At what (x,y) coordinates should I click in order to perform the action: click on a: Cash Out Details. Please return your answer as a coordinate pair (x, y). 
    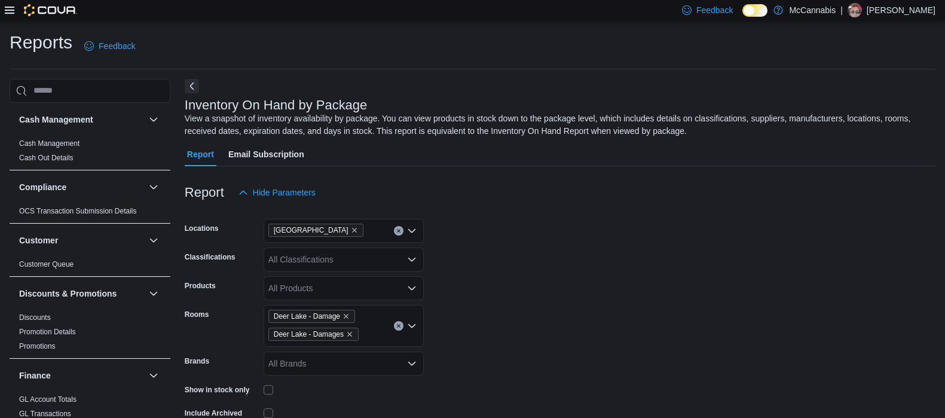
    Looking at the image, I should click on (46, 158).